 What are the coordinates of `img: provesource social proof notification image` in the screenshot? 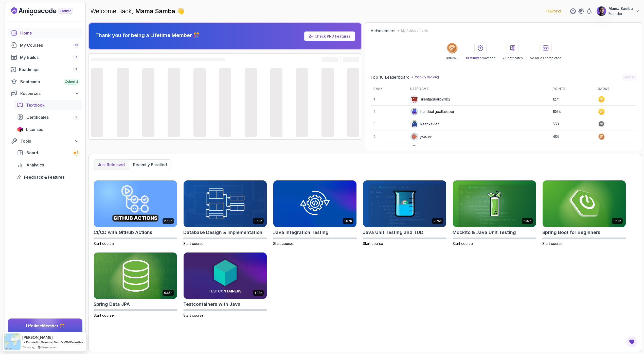 It's located at (12, 341).